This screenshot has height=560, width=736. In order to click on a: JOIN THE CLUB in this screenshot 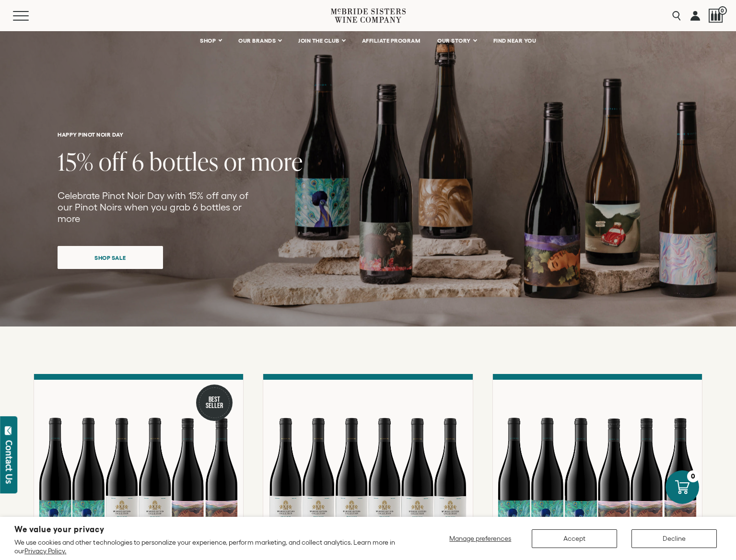, I will do `click(322, 41)`.